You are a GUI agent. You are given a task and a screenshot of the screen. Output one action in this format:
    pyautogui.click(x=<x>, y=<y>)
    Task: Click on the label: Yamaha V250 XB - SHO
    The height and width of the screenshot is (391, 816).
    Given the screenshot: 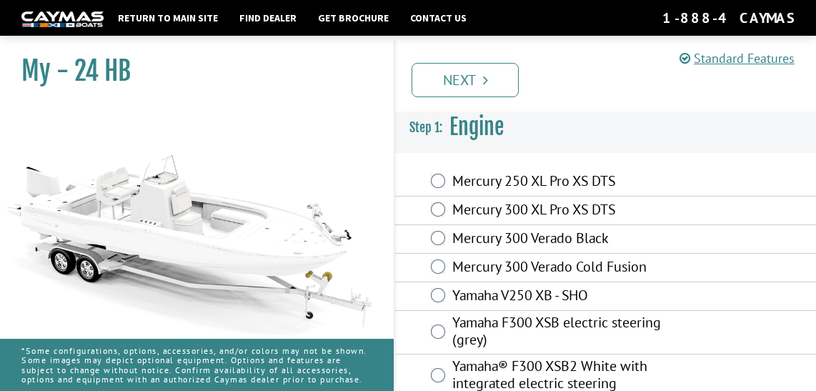 What is the action you would take?
    pyautogui.click(x=561, y=297)
    